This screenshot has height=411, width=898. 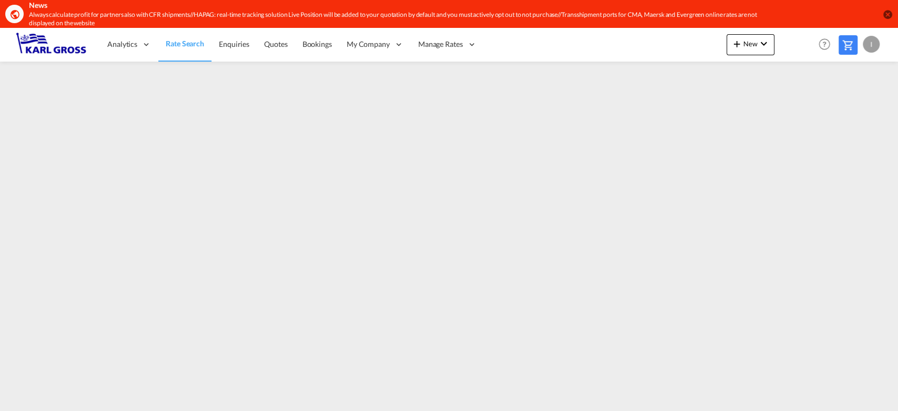 What do you see at coordinates (185, 44) in the screenshot?
I see `a: Rate Search` at bounding box center [185, 44].